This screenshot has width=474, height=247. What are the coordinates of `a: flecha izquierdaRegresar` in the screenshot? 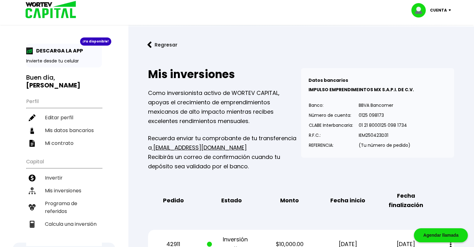 It's located at (301, 45).